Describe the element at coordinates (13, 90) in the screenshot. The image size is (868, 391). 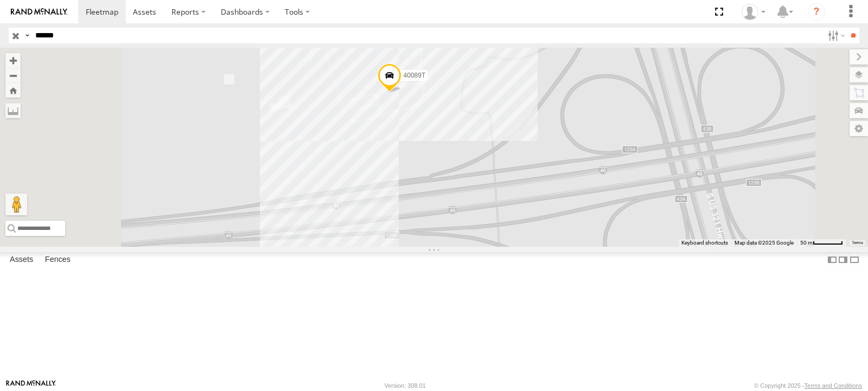
I see `button: Zoom Home` at that location.